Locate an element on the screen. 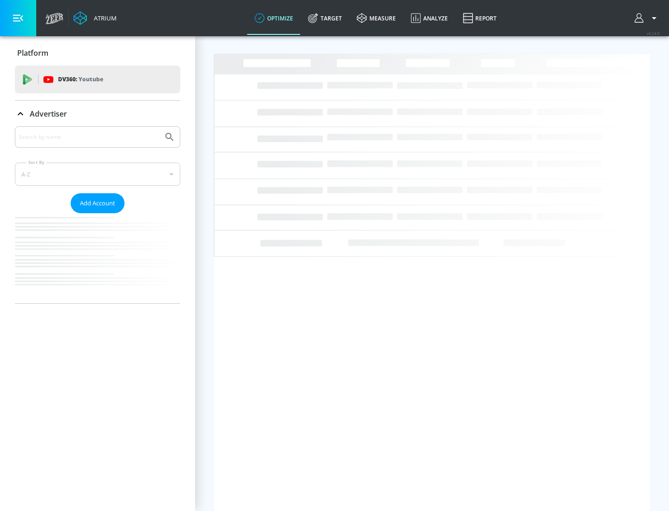 Image resolution: width=669 pixels, height=511 pixels. p: Platform is located at coordinates (33, 53).